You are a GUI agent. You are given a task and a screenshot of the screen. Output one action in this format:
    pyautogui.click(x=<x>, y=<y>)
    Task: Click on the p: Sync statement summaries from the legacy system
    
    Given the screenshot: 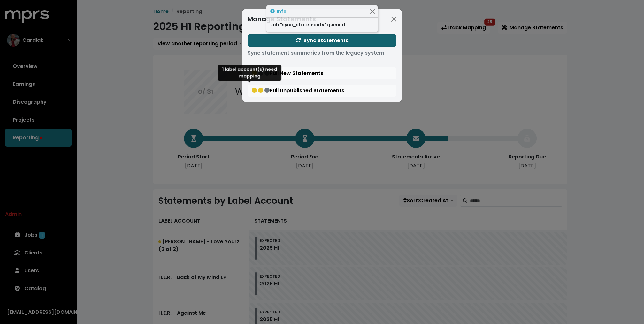 What is the action you would take?
    pyautogui.click(x=322, y=53)
    